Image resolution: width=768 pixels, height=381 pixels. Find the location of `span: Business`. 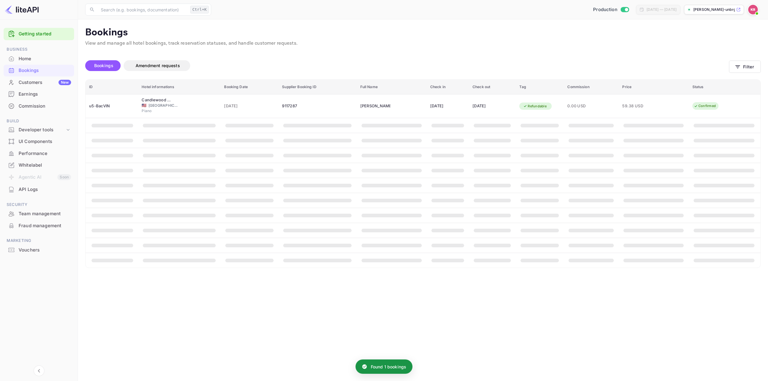

span: Business is located at coordinates (39, 50).